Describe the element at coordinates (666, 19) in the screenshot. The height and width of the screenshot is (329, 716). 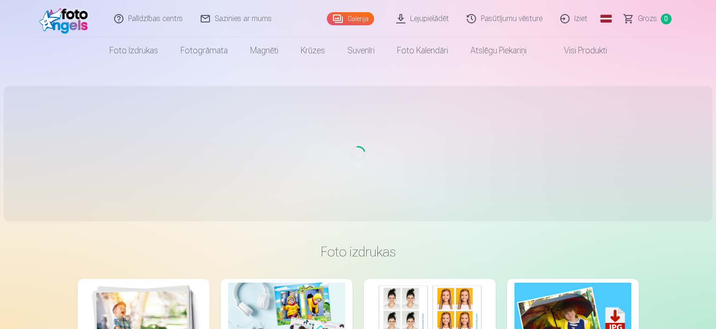
I see `span: 0` at that location.